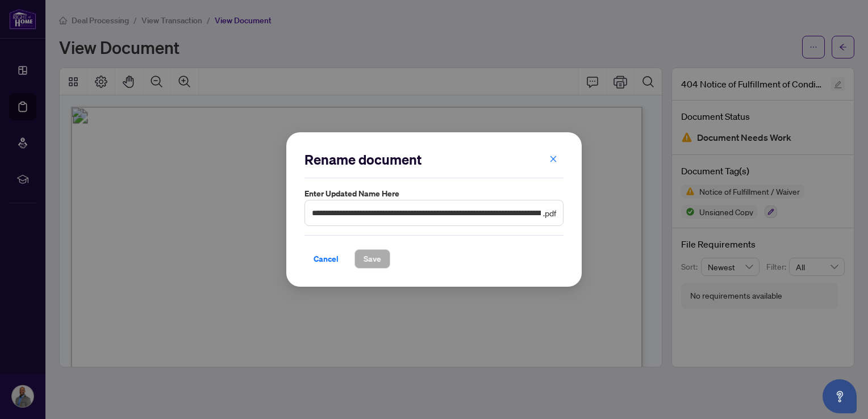 The height and width of the screenshot is (419, 868). What do you see at coordinates (549, 213) in the screenshot?
I see `span: .pdf` at bounding box center [549, 213].